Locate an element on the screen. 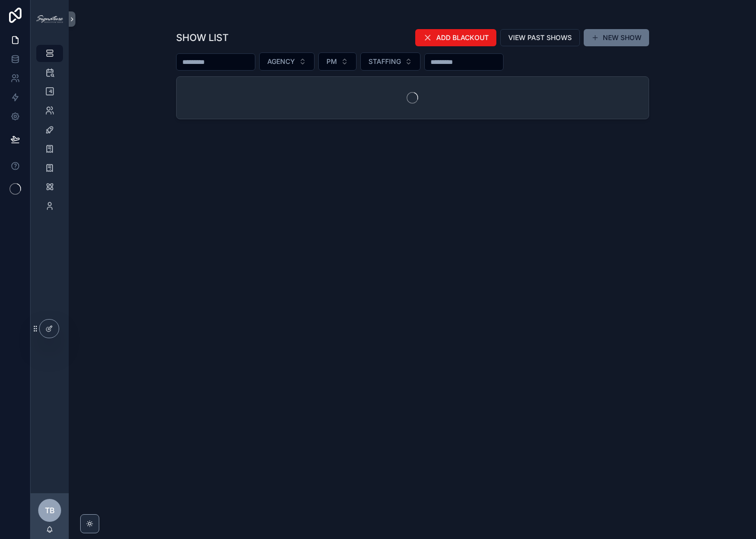  img: App logo is located at coordinates (50, 19).